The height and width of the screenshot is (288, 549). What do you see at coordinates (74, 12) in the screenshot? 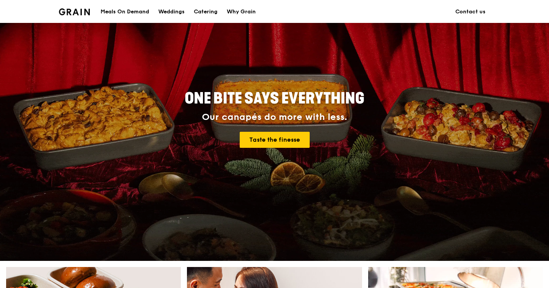
I see `img: Grain` at bounding box center [74, 12].